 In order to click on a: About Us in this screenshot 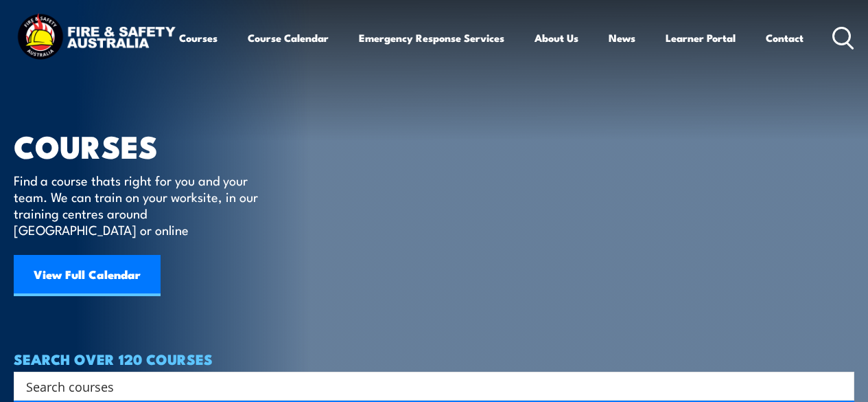, I will do `click(556, 38)`.